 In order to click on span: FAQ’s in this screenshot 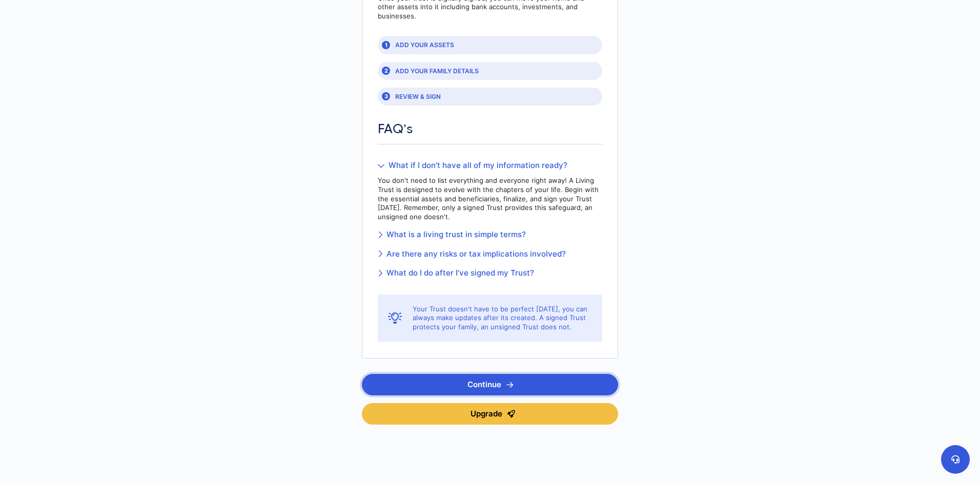, I will do `click(395, 129)`.